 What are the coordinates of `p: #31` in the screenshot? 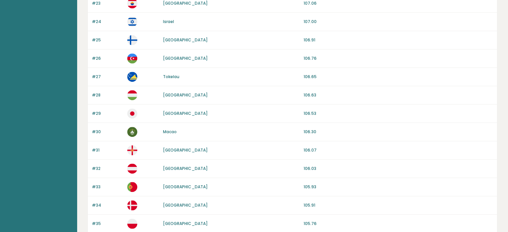 It's located at (108, 150).